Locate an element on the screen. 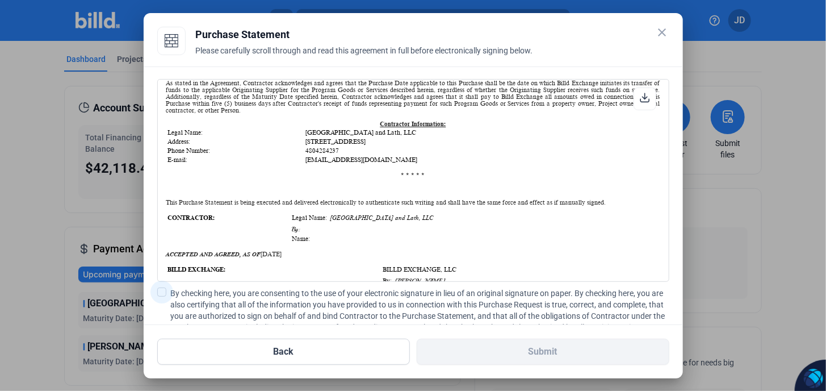 This screenshot has width=826, height=391. div: Purchase Statement is located at coordinates (433, 35).